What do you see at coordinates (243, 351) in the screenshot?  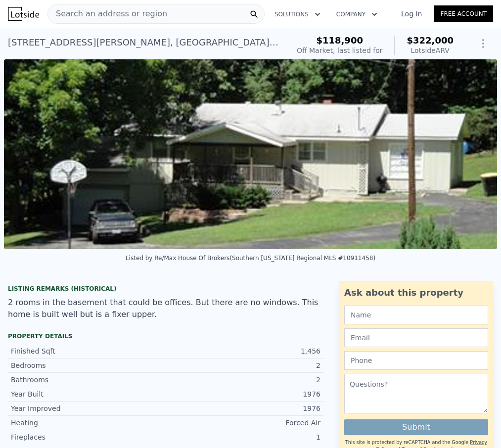 I see `div: 1,456` at bounding box center [243, 351].